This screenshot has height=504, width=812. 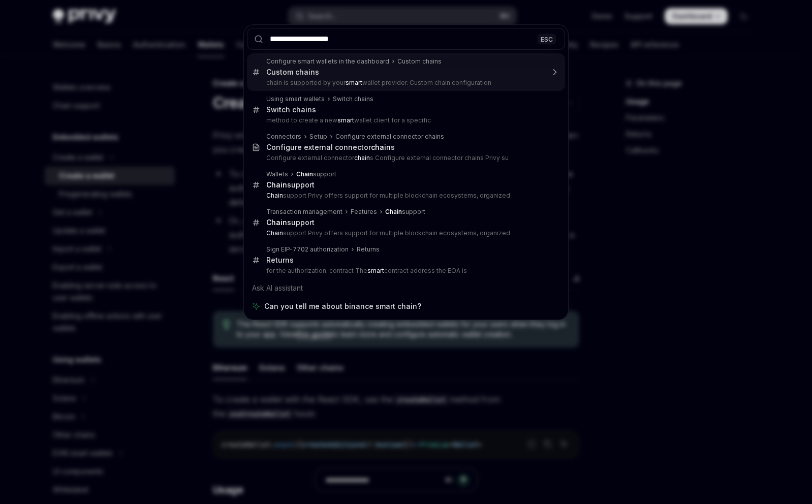 What do you see at coordinates (318, 137) in the screenshot?
I see `div: Setup` at bounding box center [318, 137].